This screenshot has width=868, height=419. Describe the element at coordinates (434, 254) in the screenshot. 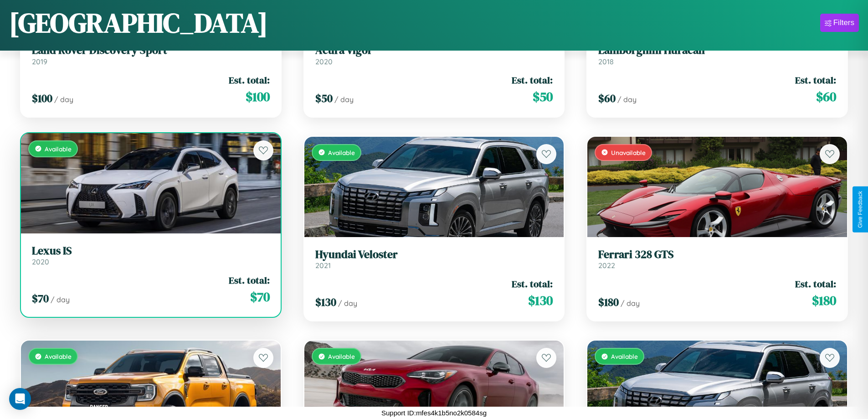

I see `h3: Hyundai Veloster` at that location.